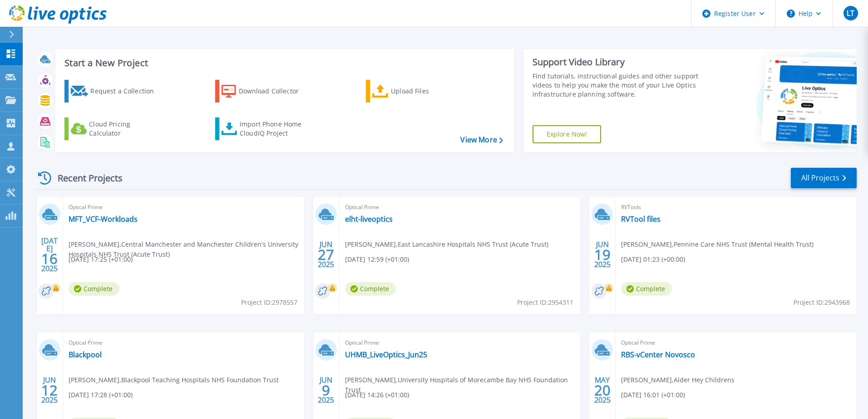 This screenshot has height=419, width=868. I want to click on div: Cloud Pricing Calculator, so click(125, 129).